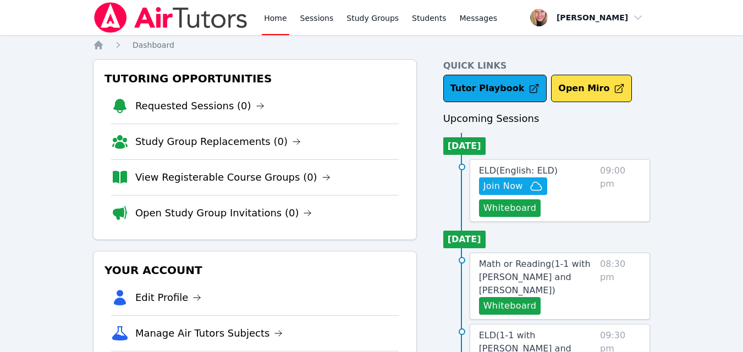  What do you see at coordinates (518, 171) in the screenshot?
I see `a: ELD(English: ELD)` at bounding box center [518, 171].